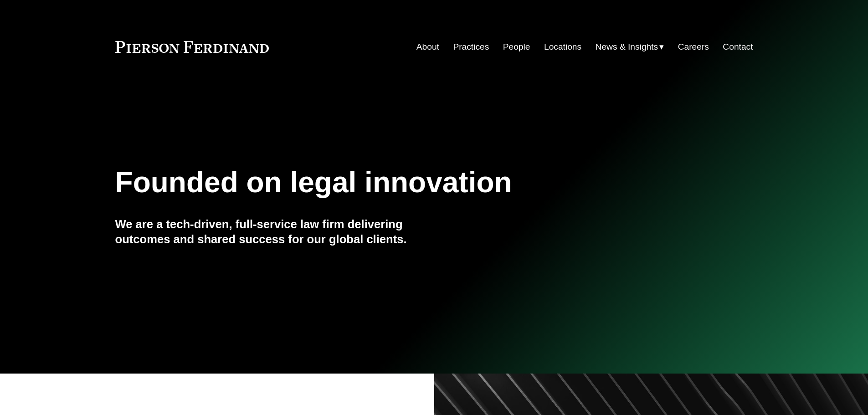 This screenshot has height=415, width=868. Describe the element at coordinates (630, 47) in the screenshot. I see `a: folder dropdown` at that location.